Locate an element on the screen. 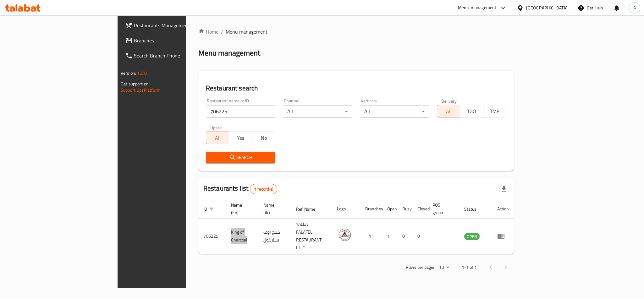  div: Rows per page: is located at coordinates (444, 267).